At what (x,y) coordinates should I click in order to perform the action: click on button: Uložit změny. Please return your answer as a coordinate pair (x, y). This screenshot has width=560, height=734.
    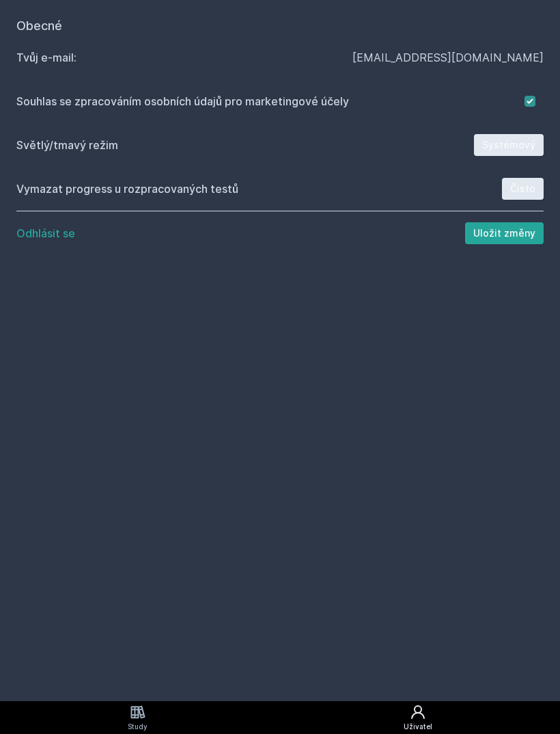
    Looking at the image, I should click on (504, 233).